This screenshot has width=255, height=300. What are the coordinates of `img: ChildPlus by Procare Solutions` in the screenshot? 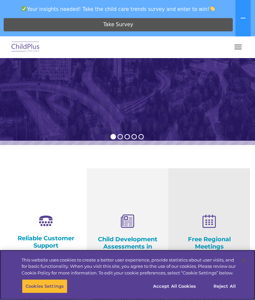 It's located at (26, 47).